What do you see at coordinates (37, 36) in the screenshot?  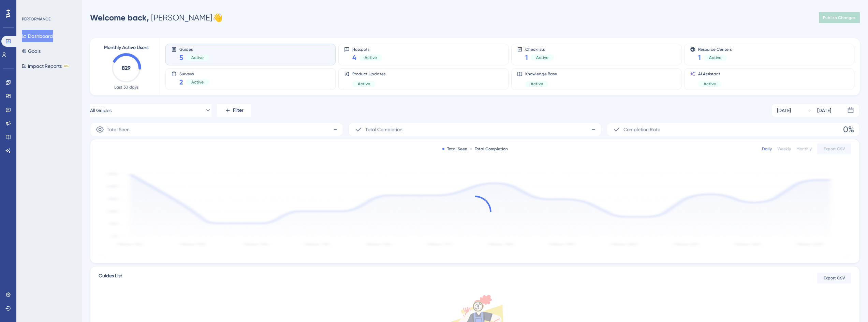 I see `button: Dashboard` at bounding box center [37, 36].